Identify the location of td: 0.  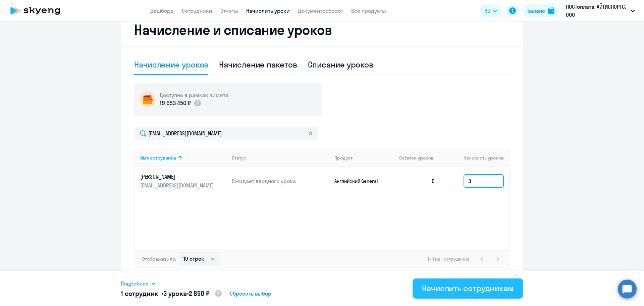
(417, 181).